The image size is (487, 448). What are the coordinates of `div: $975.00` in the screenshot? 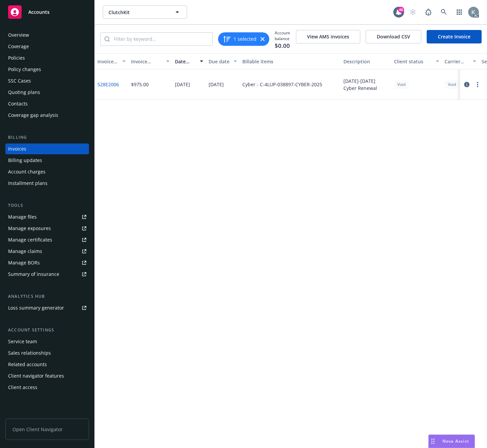 It's located at (140, 84).